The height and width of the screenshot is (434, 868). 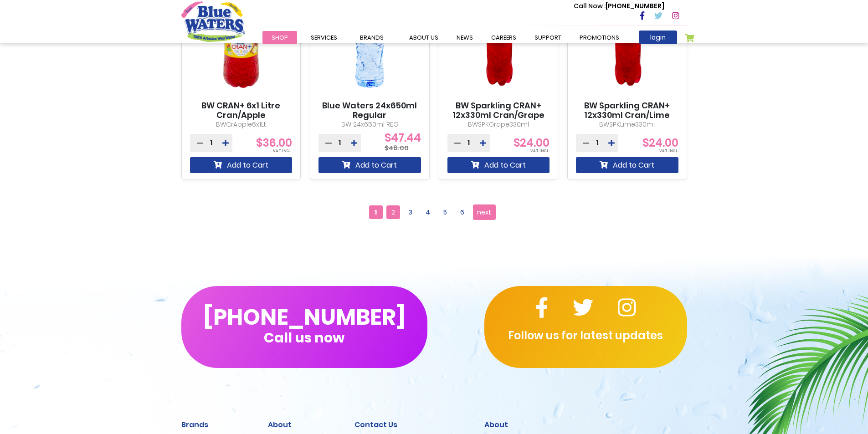 What do you see at coordinates (599, 38) in the screenshot?
I see `a: Promotions` at bounding box center [599, 38].